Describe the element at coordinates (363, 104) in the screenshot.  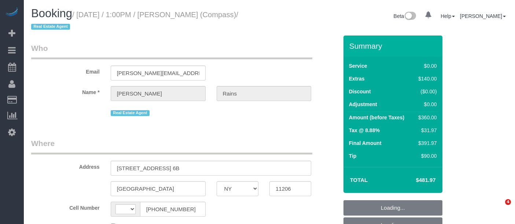
I see `label: Adjustment` at that location.